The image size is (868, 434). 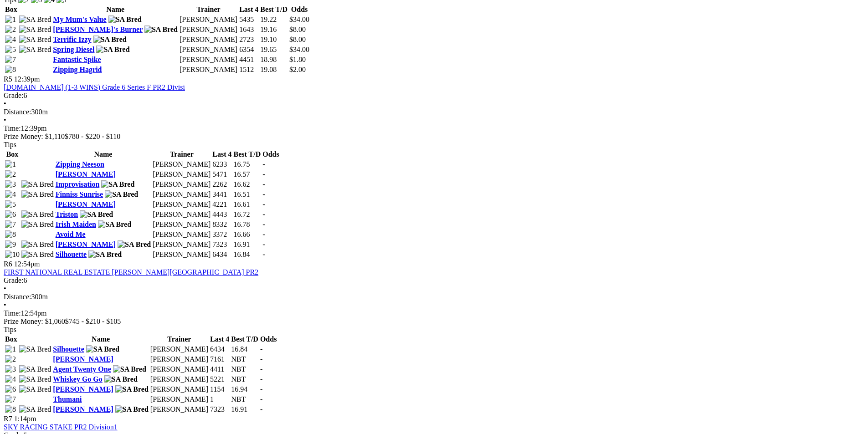 What do you see at coordinates (79, 194) in the screenshot?
I see `a: Finniss Sunrise` at bounding box center [79, 194].